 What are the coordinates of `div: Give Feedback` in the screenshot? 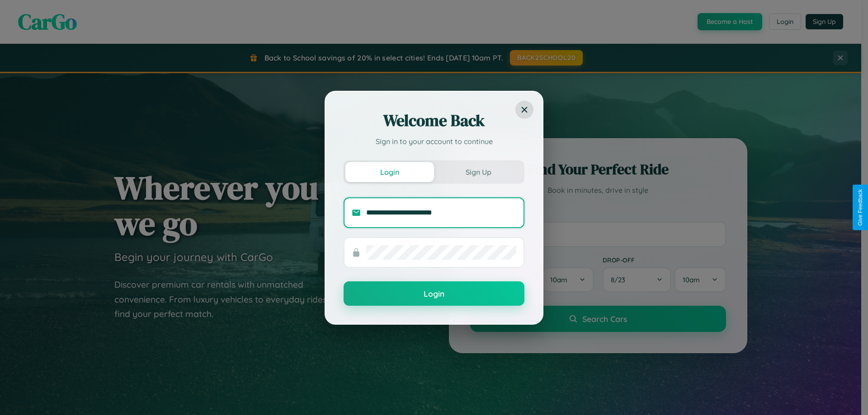 It's located at (860, 208).